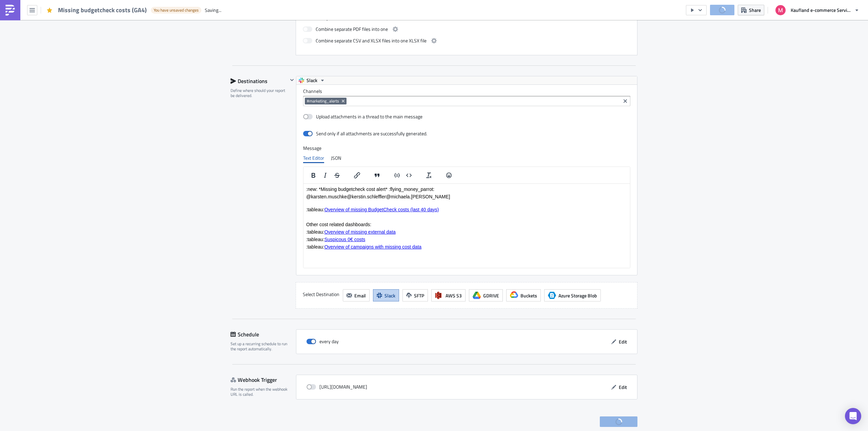 The height and width of the screenshot is (431, 868). I want to click on span: Kaufland e-commerce Services GmbH & Co. KG, so click(821, 10).